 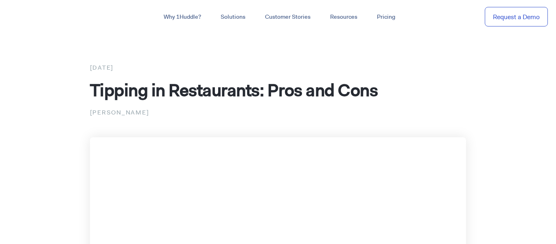 What do you see at coordinates (386, 17) in the screenshot?
I see `a: Pricing` at bounding box center [386, 17].